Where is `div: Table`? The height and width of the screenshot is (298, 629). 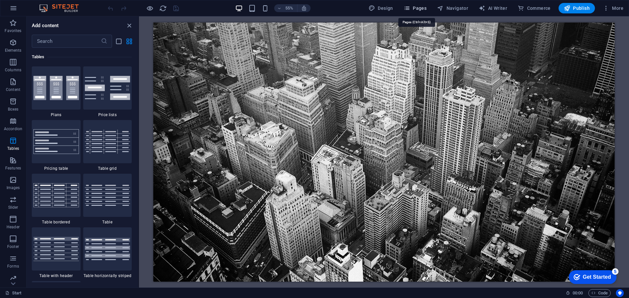
div: Table is located at coordinates (107, 199).